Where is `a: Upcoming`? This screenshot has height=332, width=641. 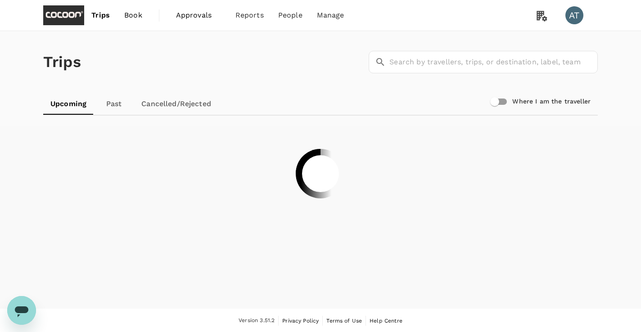 a: Upcoming is located at coordinates (68, 104).